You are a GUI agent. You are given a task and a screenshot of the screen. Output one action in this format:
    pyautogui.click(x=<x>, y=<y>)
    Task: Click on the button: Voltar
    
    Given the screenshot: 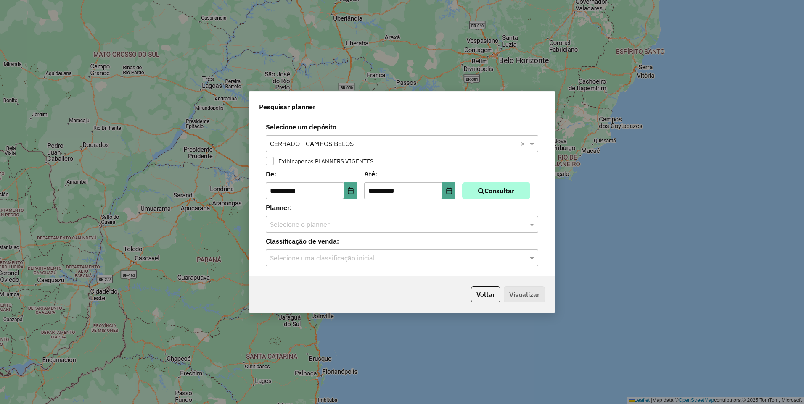 What is the action you would take?
    pyautogui.click(x=485, y=295)
    